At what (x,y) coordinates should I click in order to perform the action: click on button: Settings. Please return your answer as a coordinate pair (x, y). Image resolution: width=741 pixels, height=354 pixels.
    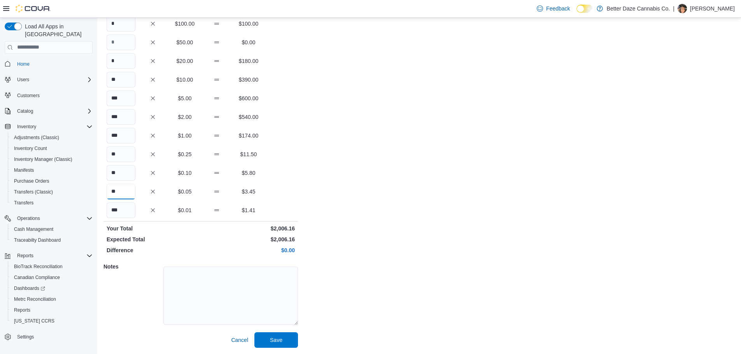
    Looking at the image, I should click on (49, 337).